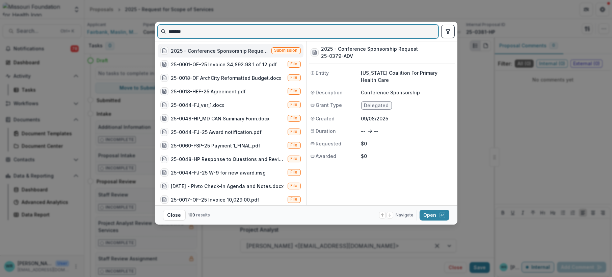 The image size is (612, 277). What do you see at coordinates (329, 105) in the screenshot?
I see `span: Grant Type` at bounding box center [329, 105].